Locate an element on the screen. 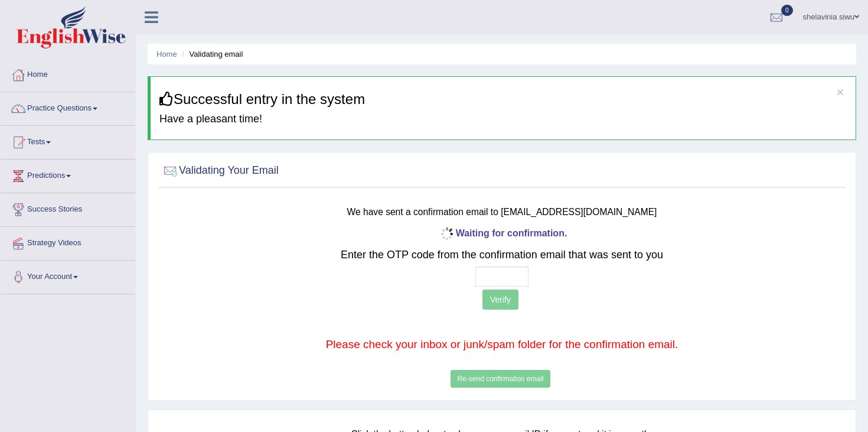  img: icon-progress-circle-small.gif is located at coordinates (446, 234).